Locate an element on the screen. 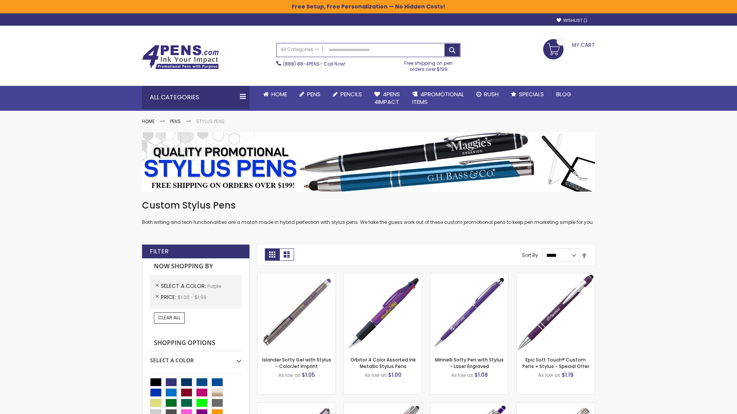 The image size is (737, 414). h1: Custom Stylus Pens is located at coordinates (368, 206).